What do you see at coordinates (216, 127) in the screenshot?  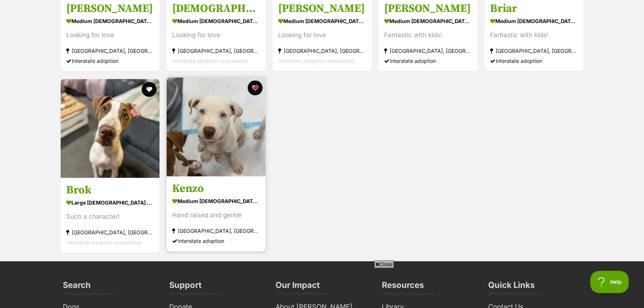 I see `img: Kenzo` at bounding box center [216, 127].